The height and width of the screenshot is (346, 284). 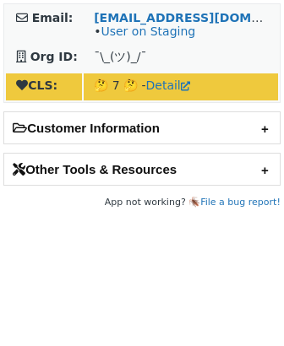 I want to click on td: 🤔 7 🤔 -, so click(x=181, y=87).